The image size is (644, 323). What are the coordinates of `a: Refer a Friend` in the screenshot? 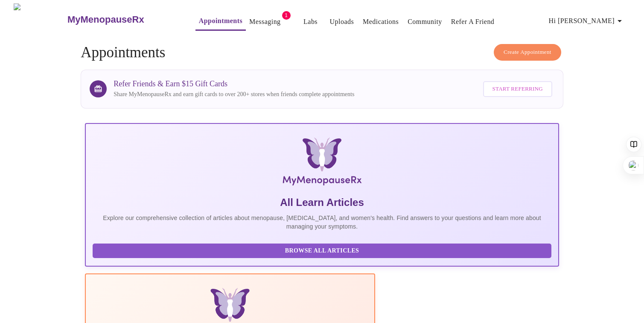 It's located at (472, 22).